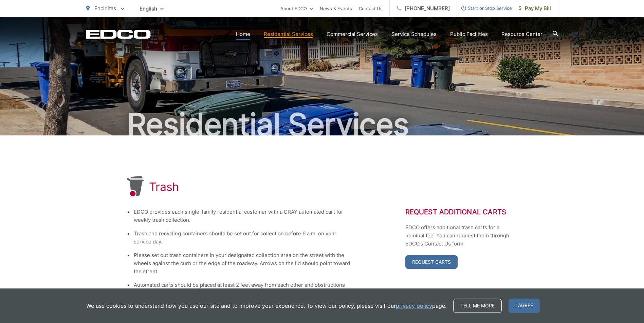 This screenshot has height=323, width=644. I want to click on li: Automated carts should be placed at least 2 feet away from each other and obstructions such as pa..., so click(242, 289).